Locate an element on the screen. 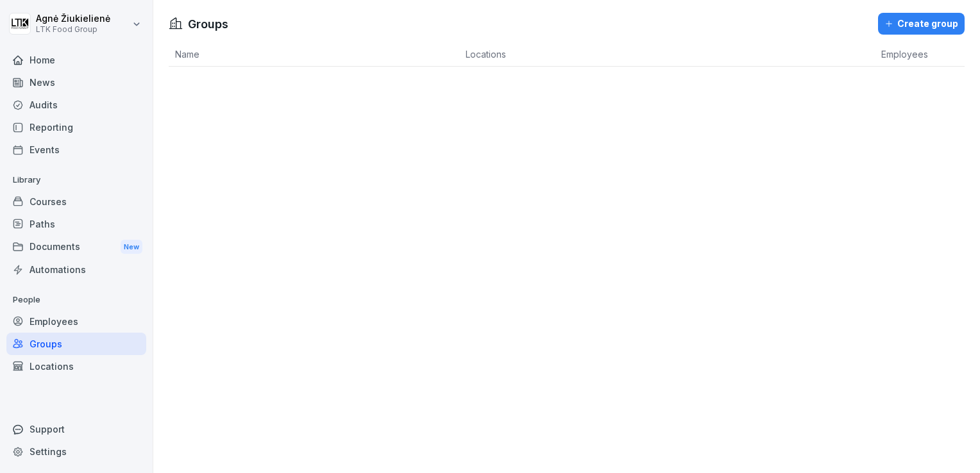 Image resolution: width=980 pixels, height=473 pixels. th: Locations is located at coordinates (668, 55).